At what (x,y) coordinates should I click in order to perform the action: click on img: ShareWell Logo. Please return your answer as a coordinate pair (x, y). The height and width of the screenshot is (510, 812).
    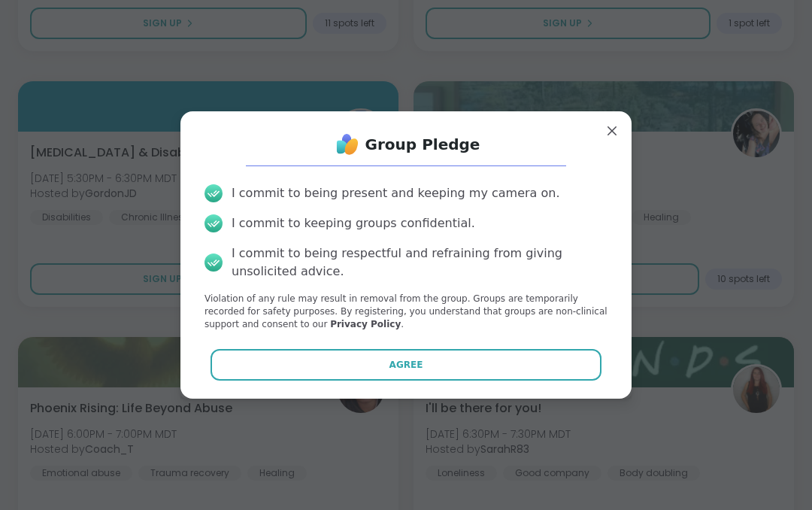
    Looking at the image, I should click on (348, 144).